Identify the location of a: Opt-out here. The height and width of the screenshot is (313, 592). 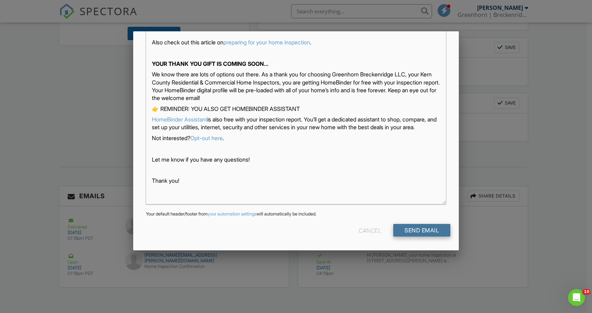
(206, 138).